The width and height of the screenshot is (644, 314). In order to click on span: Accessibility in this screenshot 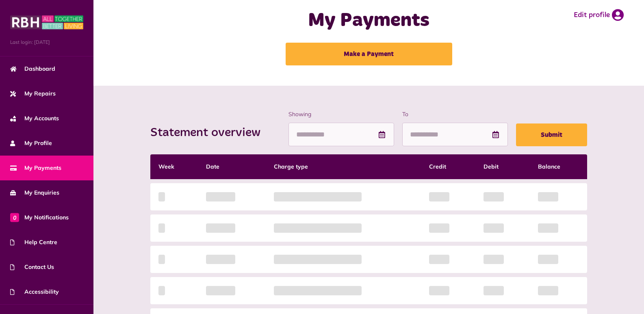, I will do `click(35, 292)`.